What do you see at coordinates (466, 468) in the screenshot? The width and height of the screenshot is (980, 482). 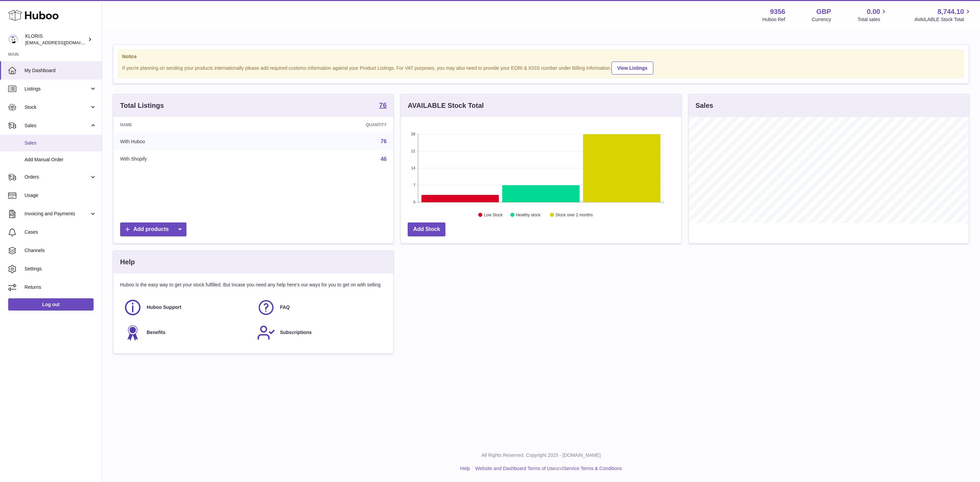 I see `a: Help` at bounding box center [466, 468].